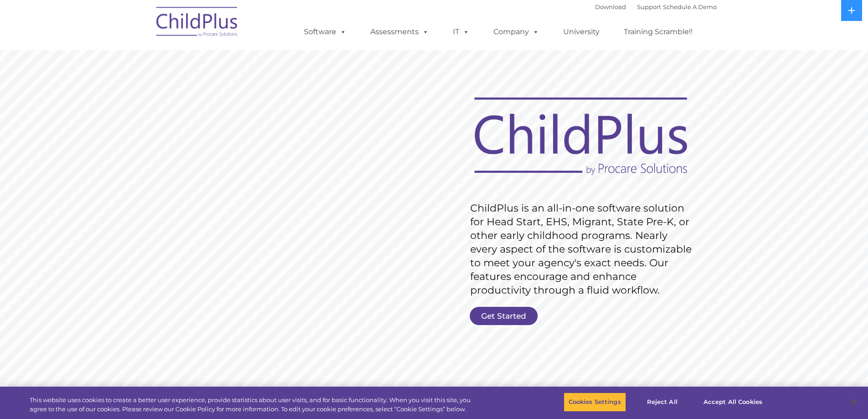  Describe the element at coordinates (325, 32) in the screenshot. I see `a: Software` at that location.